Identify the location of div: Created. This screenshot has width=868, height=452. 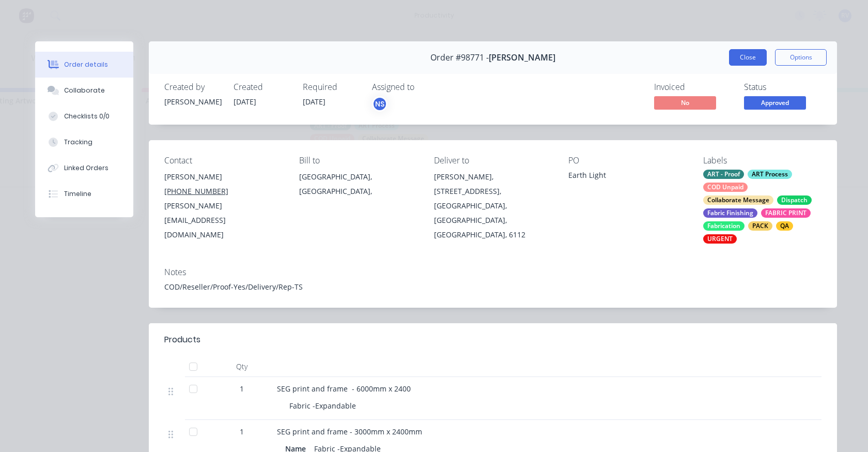
(262, 87).